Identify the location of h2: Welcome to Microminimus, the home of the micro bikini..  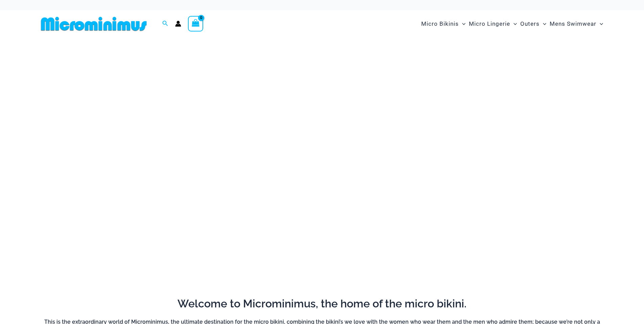
(322, 304).